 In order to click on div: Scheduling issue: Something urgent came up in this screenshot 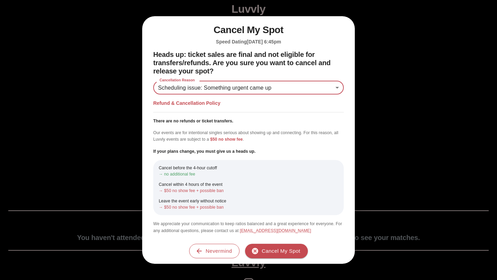, I will do `click(248, 88)`.